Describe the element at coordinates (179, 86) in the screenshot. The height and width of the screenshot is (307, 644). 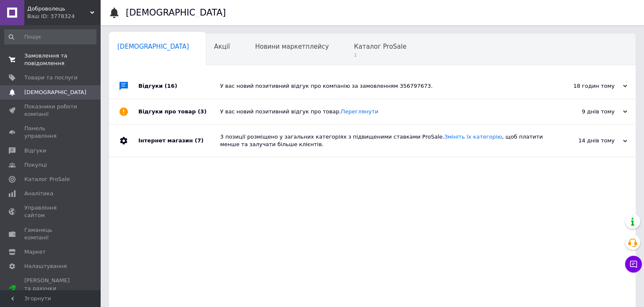
I see `div: Відгуки` at that location.